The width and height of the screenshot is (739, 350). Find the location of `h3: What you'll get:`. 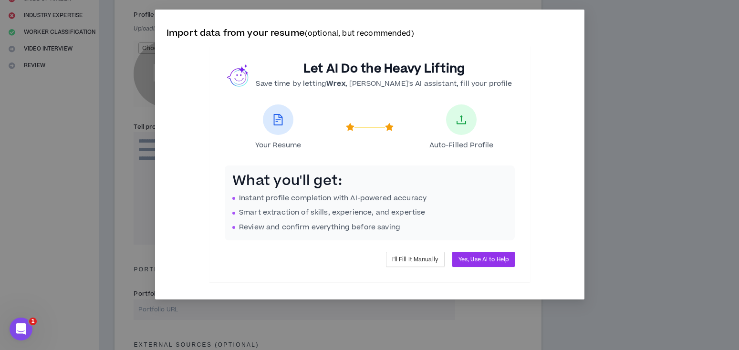

h3: What you'll get: is located at coordinates (370, 181).